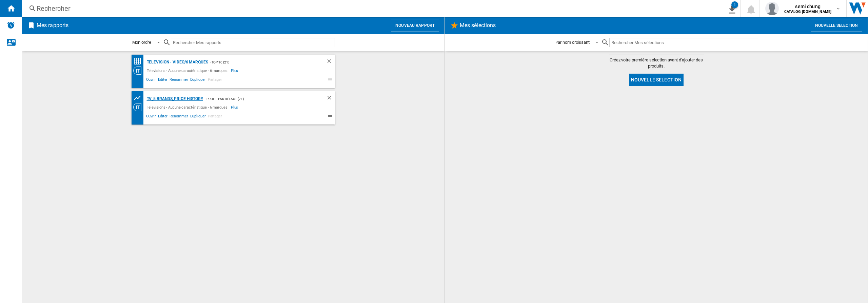 The width and height of the screenshot is (868, 303). What do you see at coordinates (477, 25) in the screenshot?
I see `h2: Mes sélections` at bounding box center [477, 25].